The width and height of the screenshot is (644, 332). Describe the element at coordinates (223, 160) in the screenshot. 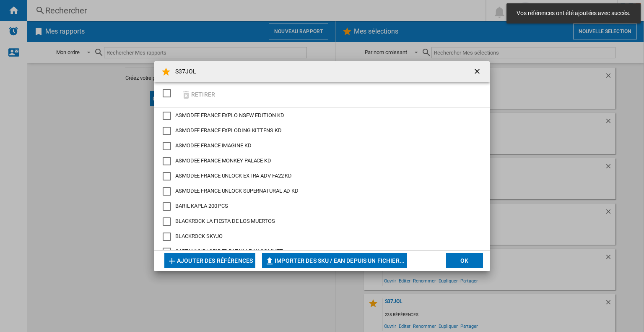

I see `span: ASMODEE FRANCE MONKEY PALACE KD` at that location.